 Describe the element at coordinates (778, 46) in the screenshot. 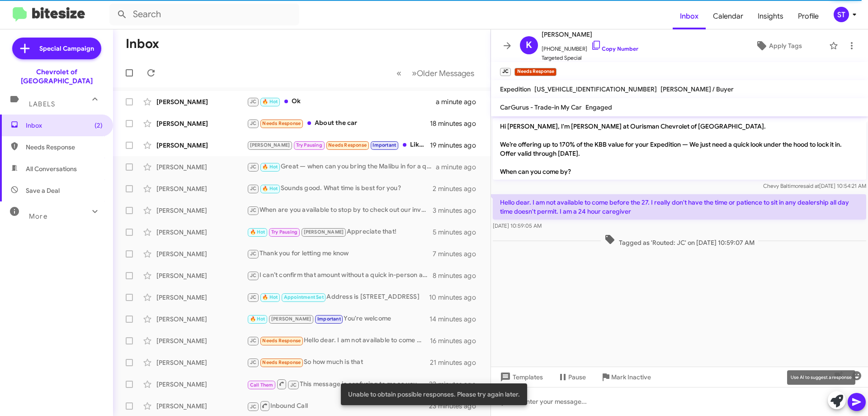

I see `button: Apply Tags` at that location.